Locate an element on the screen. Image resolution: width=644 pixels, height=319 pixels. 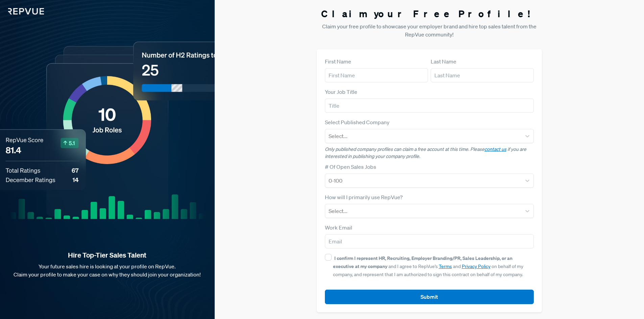
p: Claim your free profile to showcase your employer brand and hire top sales talent from the RepVue... is located at coordinates (429, 31).